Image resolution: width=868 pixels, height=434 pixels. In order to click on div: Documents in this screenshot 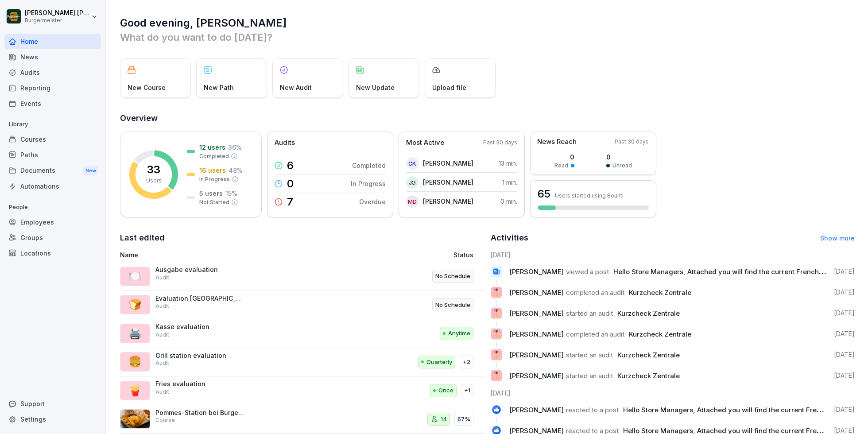, I will do `click(53, 170)`.